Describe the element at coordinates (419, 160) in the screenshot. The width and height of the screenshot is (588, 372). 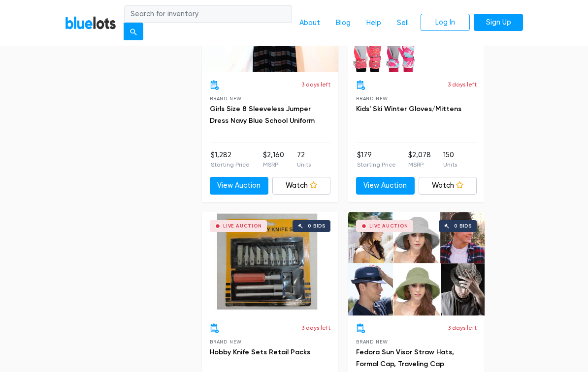
I see `li: $2,078` at that location.